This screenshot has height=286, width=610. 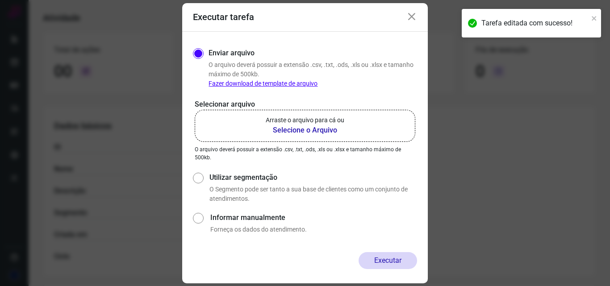 I want to click on p: Selecionar arquivo, so click(x=305, y=104).